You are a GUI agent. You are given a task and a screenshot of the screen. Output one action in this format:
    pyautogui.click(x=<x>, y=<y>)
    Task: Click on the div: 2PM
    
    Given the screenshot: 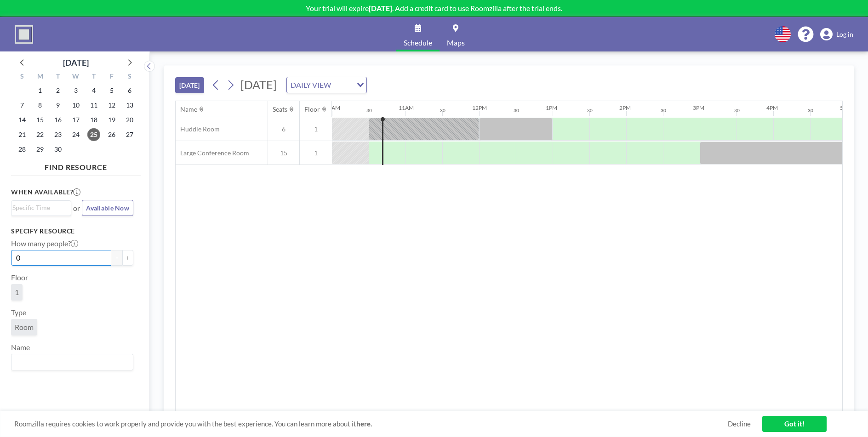 What is the action you would take?
    pyautogui.click(x=625, y=108)
    